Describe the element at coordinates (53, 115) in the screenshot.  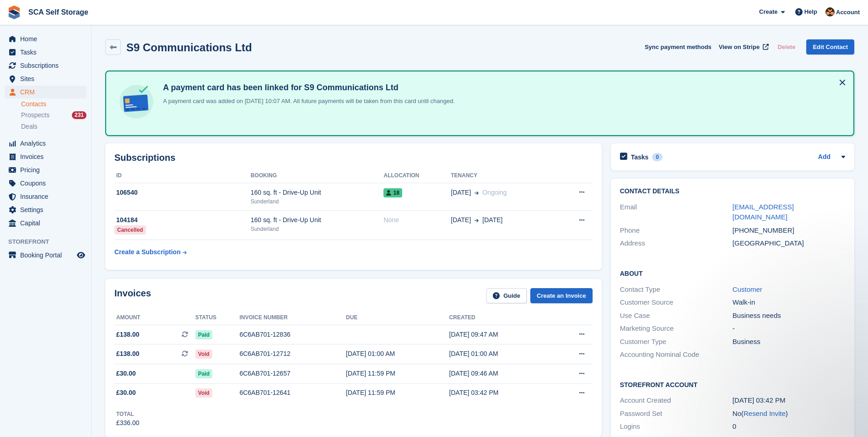
I see `a: Prospects 231` at that location.